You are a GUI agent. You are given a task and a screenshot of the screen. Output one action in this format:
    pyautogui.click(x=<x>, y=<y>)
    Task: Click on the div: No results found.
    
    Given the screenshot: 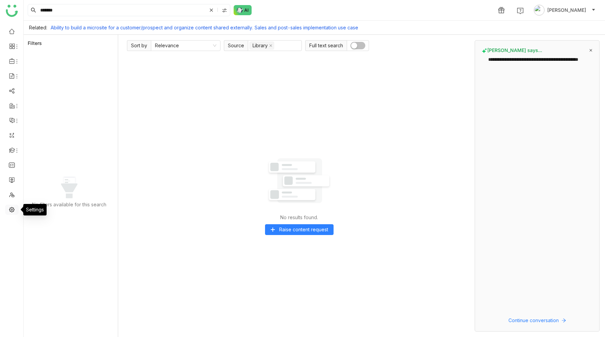 What is the action you would take?
    pyautogui.click(x=299, y=217)
    